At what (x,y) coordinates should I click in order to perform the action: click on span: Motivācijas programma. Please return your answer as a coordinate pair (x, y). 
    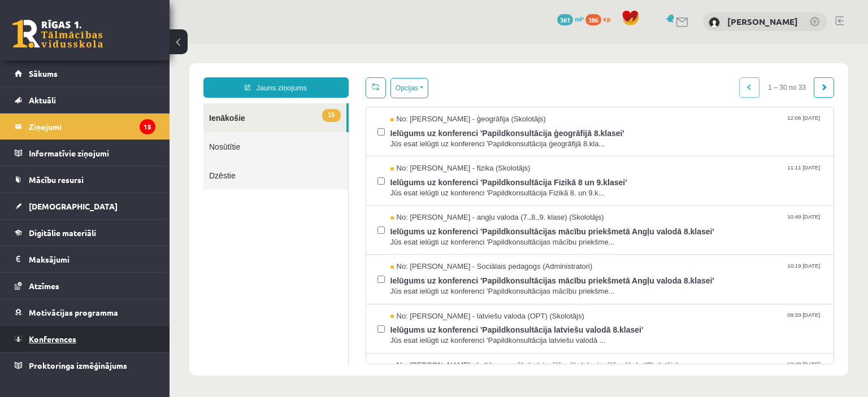
    Looking at the image, I should click on (73, 312).